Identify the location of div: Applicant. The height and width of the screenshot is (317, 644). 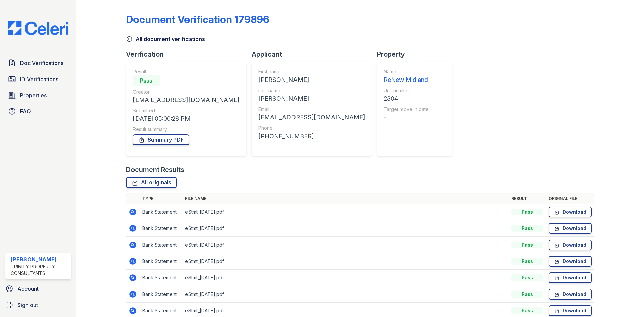
(314, 54).